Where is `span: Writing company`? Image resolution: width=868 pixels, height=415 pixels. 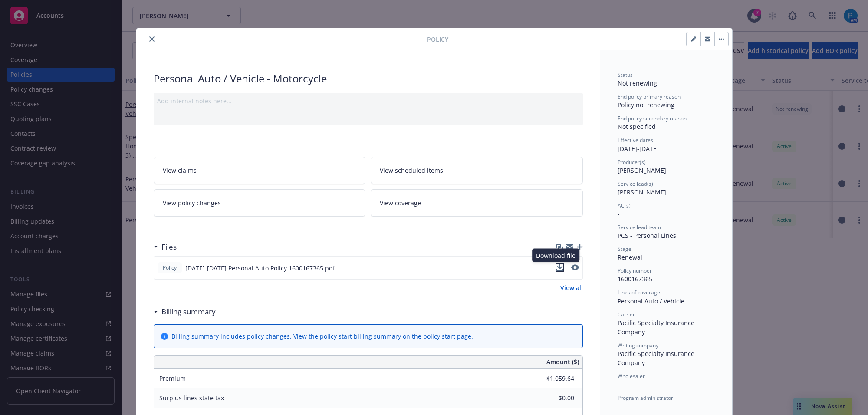 span: Writing company is located at coordinates (639, 345).